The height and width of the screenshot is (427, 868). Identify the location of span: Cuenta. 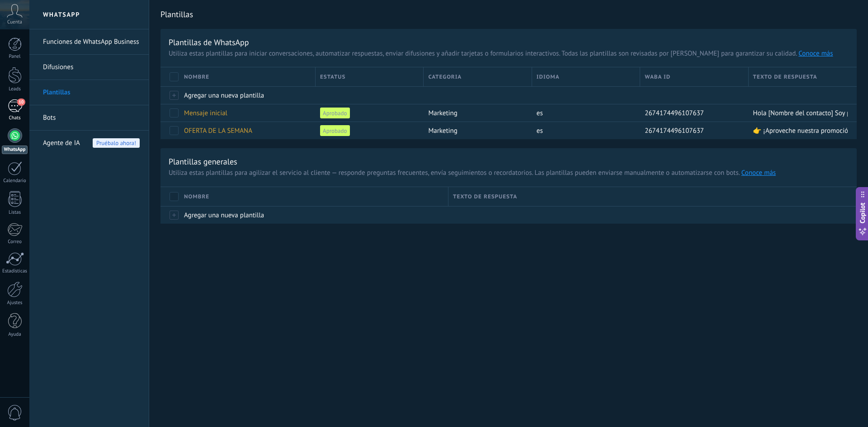
(15, 22).